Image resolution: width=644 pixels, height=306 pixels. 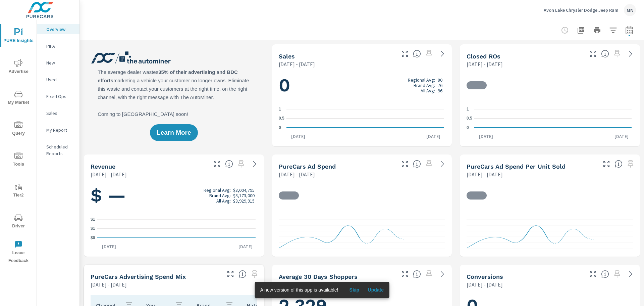 What do you see at coordinates (376, 290) in the screenshot?
I see `button: Update` at bounding box center [376, 290].